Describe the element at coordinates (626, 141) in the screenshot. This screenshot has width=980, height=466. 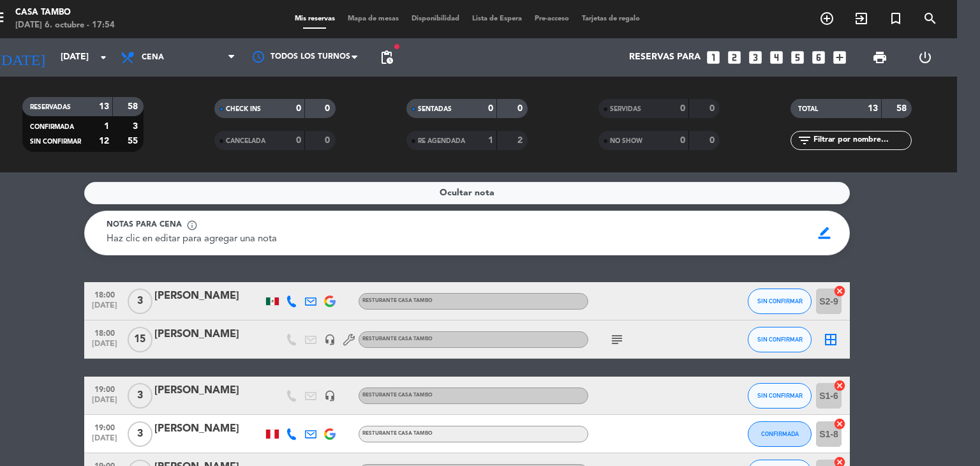
I see `span: NO SHOW` at that location.